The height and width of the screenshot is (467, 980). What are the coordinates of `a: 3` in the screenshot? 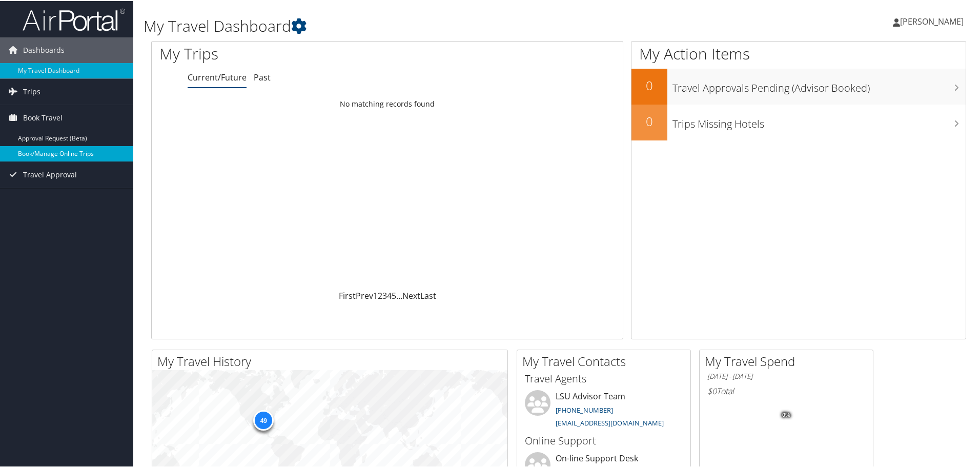 It's located at (384, 295).